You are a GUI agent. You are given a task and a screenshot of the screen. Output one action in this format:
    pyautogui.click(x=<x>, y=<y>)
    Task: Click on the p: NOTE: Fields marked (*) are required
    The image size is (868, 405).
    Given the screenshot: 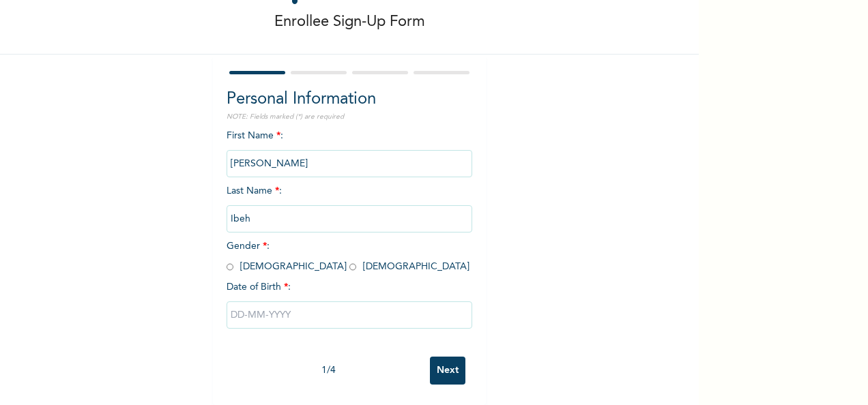 What is the action you would take?
    pyautogui.click(x=349, y=116)
    